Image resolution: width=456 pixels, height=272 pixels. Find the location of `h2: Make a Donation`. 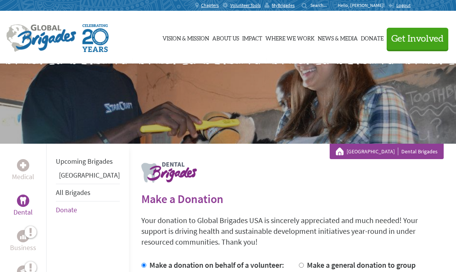

h2: Make a Donation is located at coordinates (292, 199).